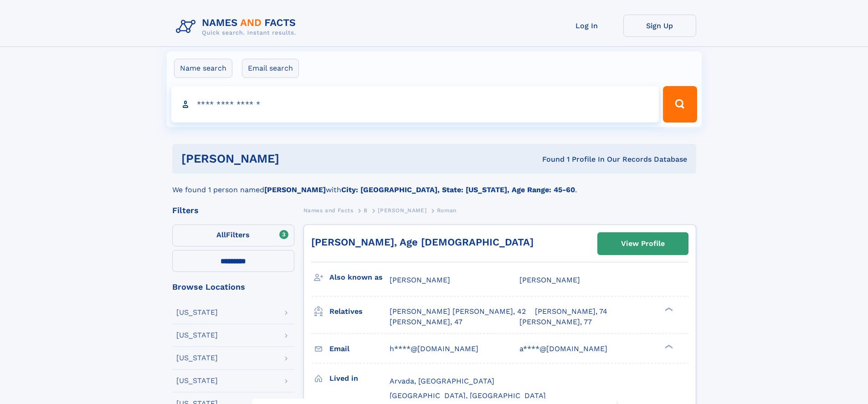 The height and width of the screenshot is (404, 868). I want to click on div: Found 1 Profile In Our Records Database, so click(549, 159).